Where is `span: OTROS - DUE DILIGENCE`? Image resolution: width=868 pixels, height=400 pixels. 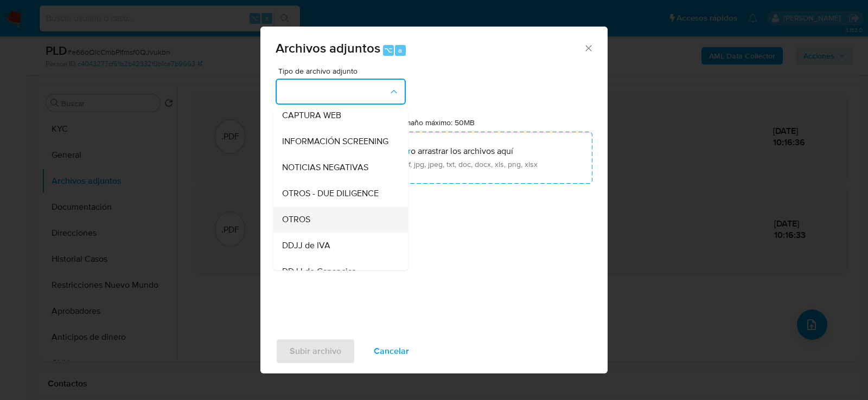 span: OTROS - DUE DILIGENCE is located at coordinates (330, 193).